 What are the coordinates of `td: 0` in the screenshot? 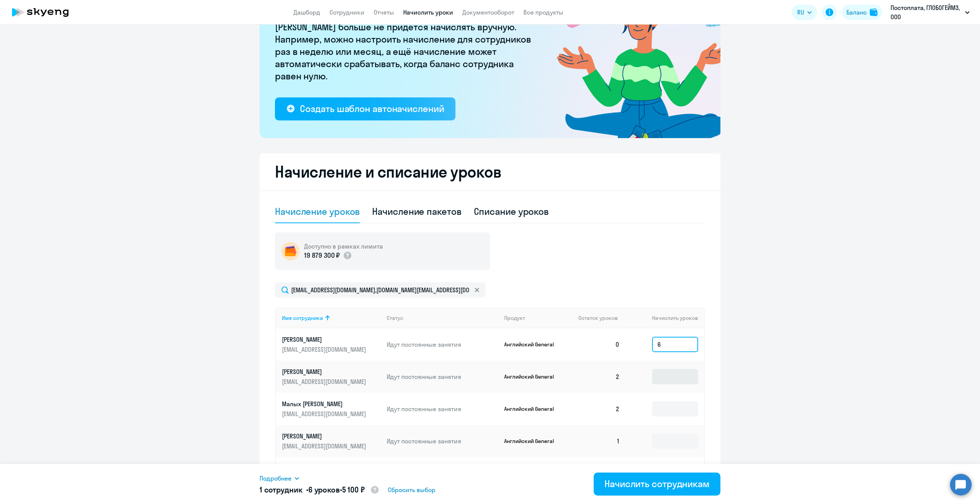 It's located at (599, 344).